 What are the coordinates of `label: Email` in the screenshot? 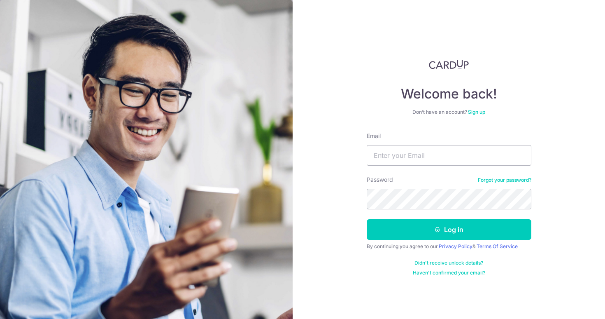 It's located at (374, 136).